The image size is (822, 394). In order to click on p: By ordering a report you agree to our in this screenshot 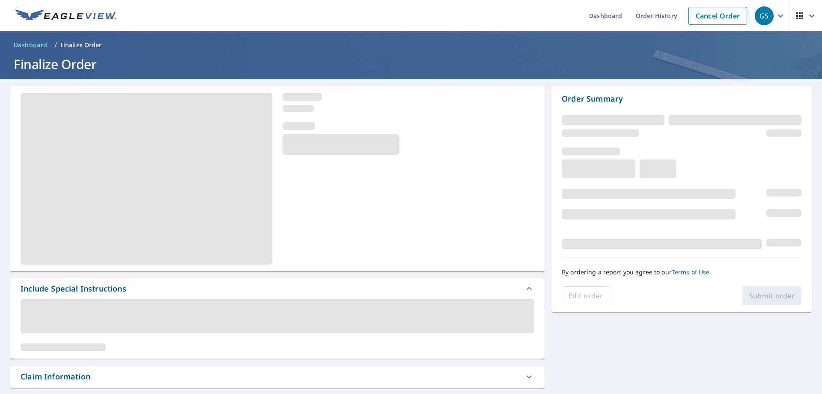, I will do `click(682, 272)`.